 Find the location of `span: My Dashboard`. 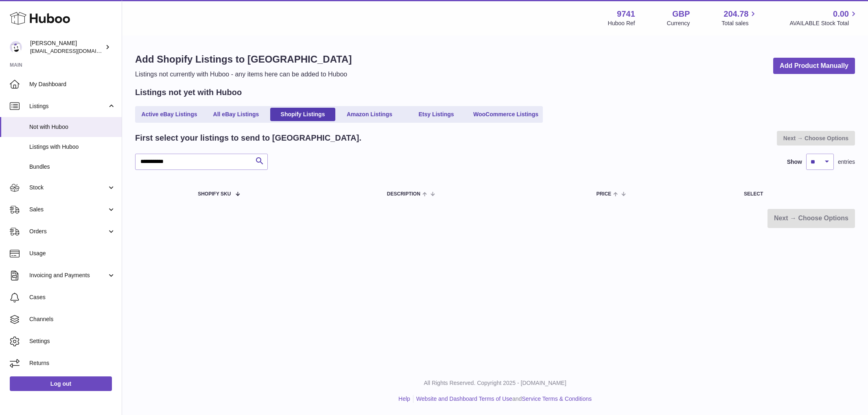

span: My Dashboard is located at coordinates (73, 84).